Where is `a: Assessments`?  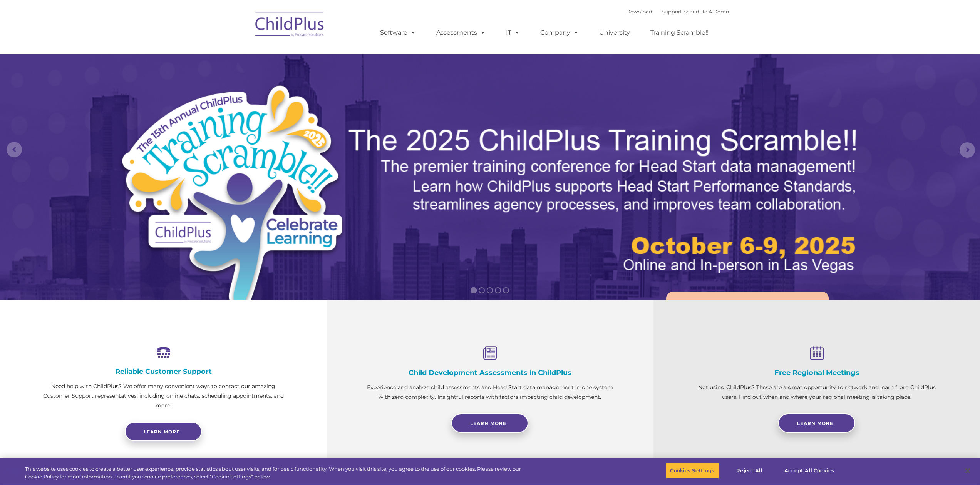
a: Assessments is located at coordinates (461, 33).